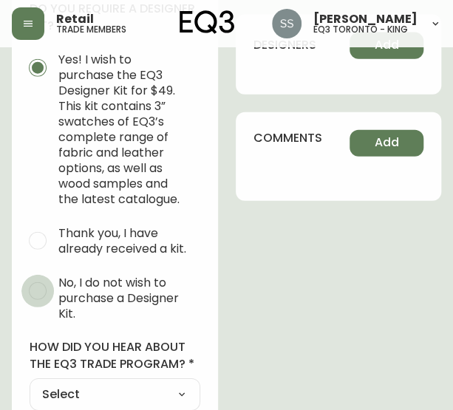 The image size is (453, 410). I want to click on label: how did you hear about the eq3 trade program?, so click(115, 356).